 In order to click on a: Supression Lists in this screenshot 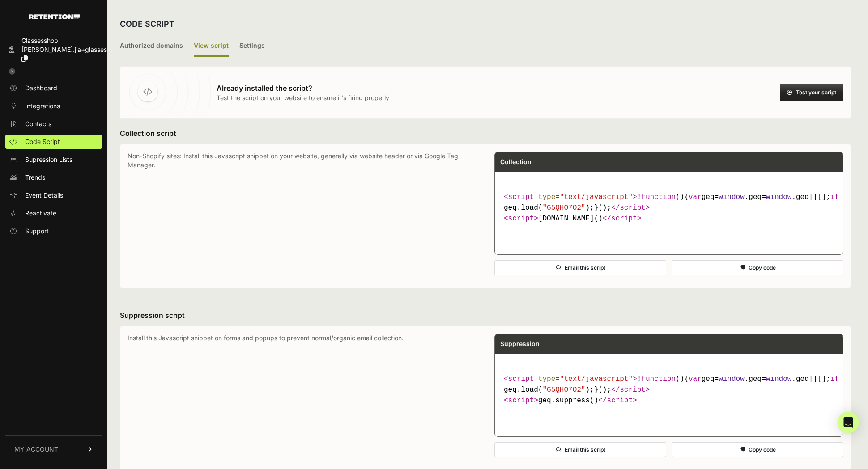, I will do `click(54, 160)`.